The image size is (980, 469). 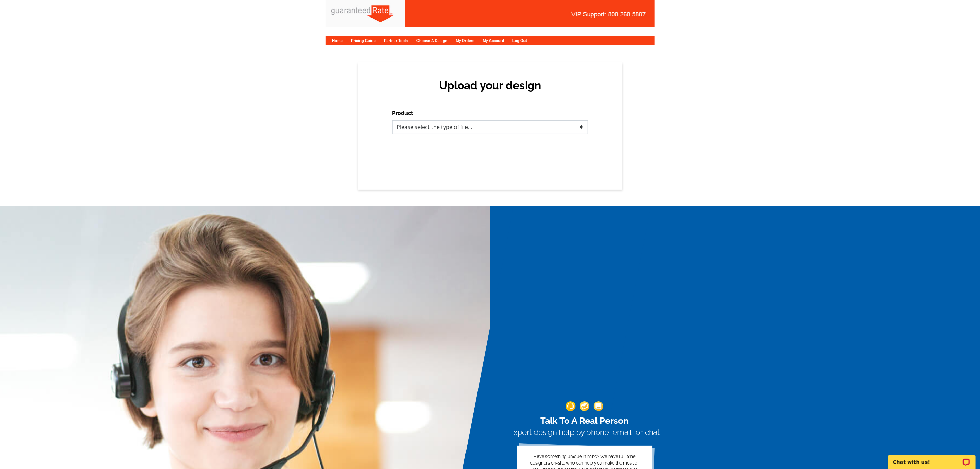 What do you see at coordinates (396, 41) in the screenshot?
I see `a: Partner Tools` at bounding box center [396, 41].